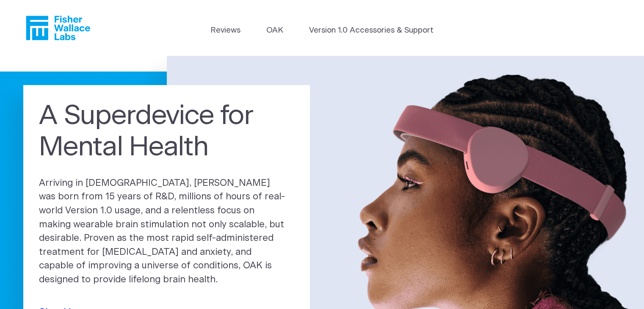 The height and width of the screenshot is (309, 644). What do you see at coordinates (167, 132) in the screenshot?
I see `h1: A Superdevice for Mental Health` at bounding box center [167, 132].